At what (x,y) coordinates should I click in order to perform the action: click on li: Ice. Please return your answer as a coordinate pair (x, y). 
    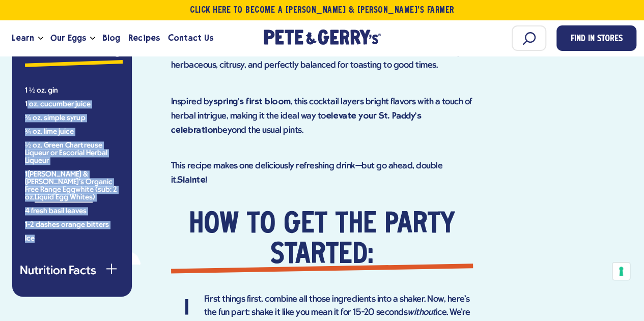
    Looking at the image, I should click on (71, 238).